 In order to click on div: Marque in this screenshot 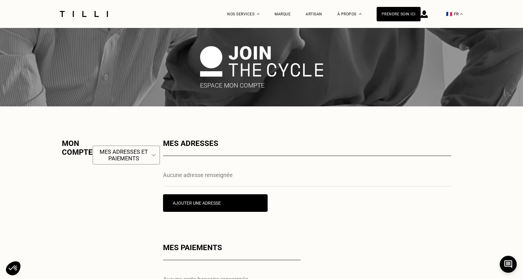, I will do `click(282, 14)`.